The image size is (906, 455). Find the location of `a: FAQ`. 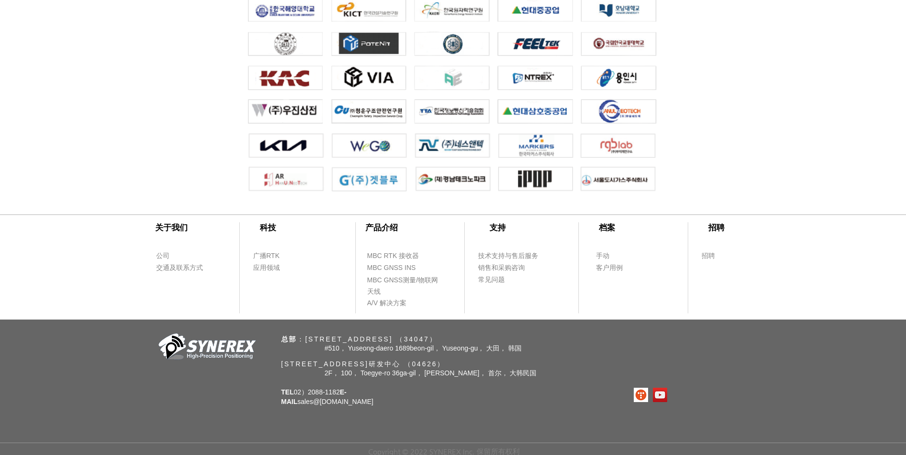

a: FAQ is located at coordinates (505, 280).